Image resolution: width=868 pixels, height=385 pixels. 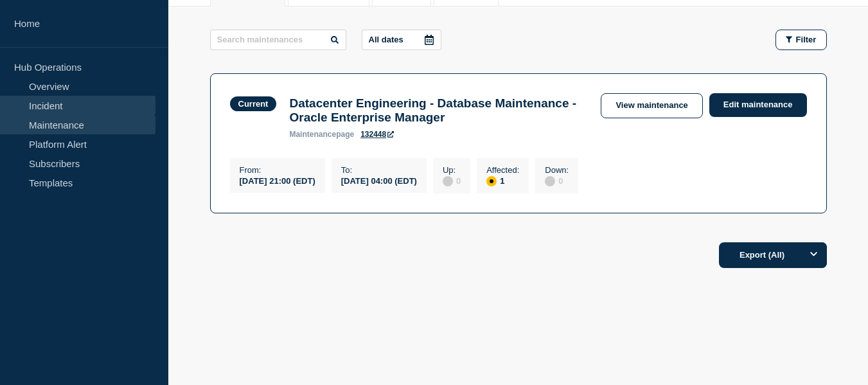 I want to click on a: Edit maintenance, so click(x=758, y=105).